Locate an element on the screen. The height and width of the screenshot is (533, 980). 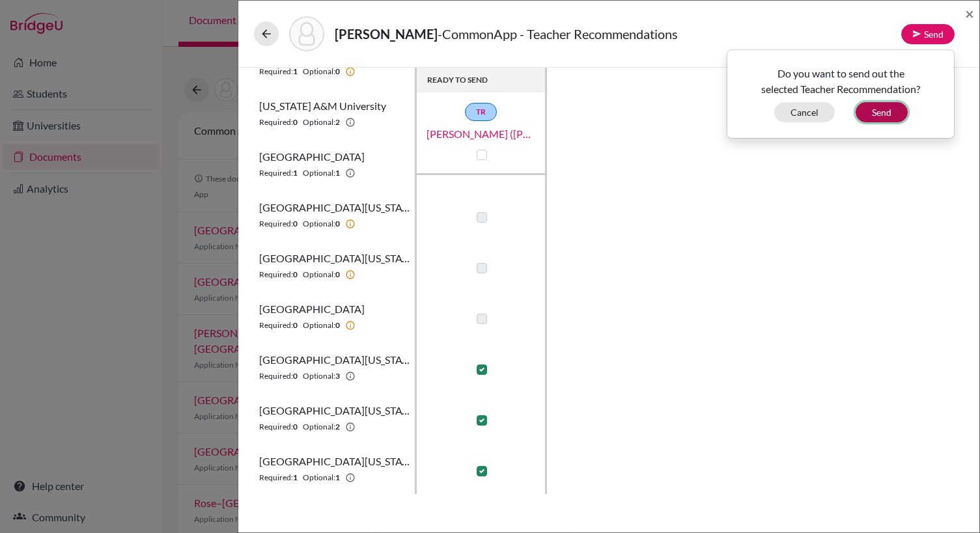
button: Cancel is located at coordinates (805, 112).